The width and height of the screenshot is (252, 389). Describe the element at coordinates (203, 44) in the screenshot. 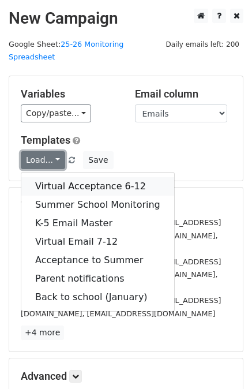

I see `a: Daily emails left: 200` at that location.